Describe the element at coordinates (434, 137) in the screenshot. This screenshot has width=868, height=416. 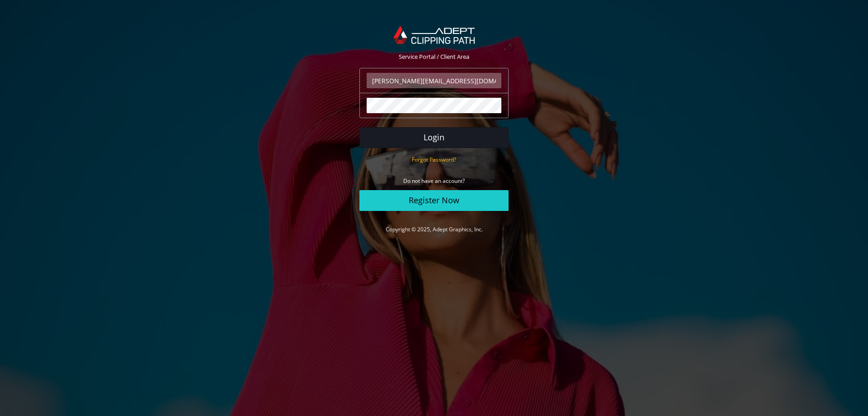
I see `button: Login` at that location.